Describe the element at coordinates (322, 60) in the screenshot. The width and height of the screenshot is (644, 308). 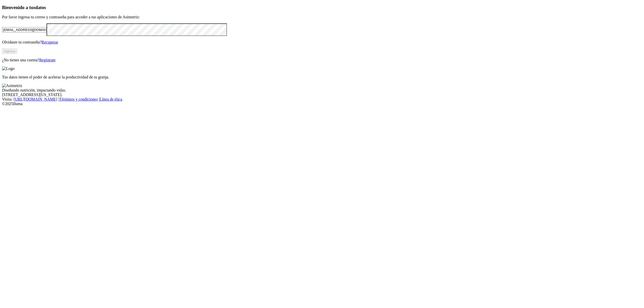
I see `p: ¿No tienes una cuenta?` at that location.